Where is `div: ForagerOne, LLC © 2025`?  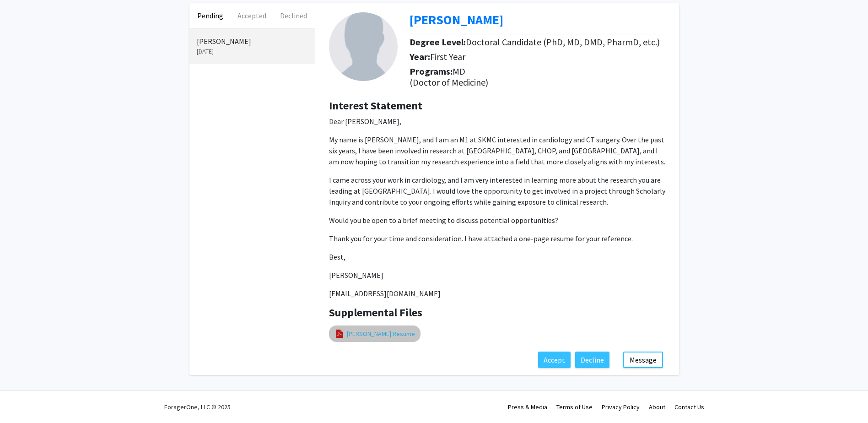
div: ForagerOne, LLC © 2025 is located at coordinates (198, 407).